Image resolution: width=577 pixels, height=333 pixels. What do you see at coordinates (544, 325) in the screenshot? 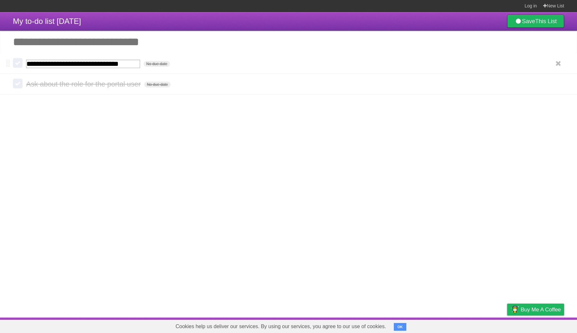
I see `a: Suggest a feature` at bounding box center [544, 325].